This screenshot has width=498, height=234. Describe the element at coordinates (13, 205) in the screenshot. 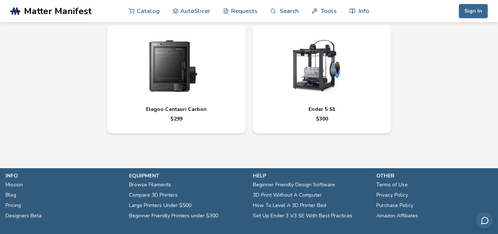

I see `a: Pricing` at that location.